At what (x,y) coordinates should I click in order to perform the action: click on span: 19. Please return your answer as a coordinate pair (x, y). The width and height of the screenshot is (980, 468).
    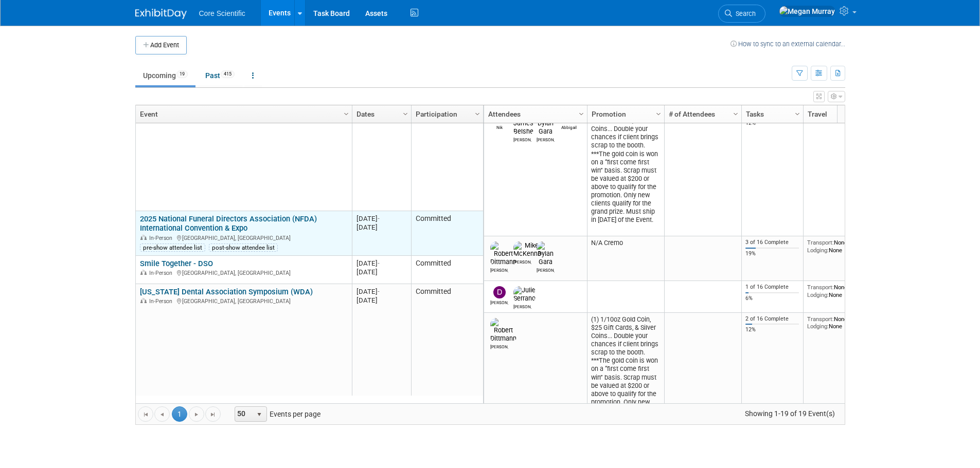
    Looking at the image, I should click on (182, 74).